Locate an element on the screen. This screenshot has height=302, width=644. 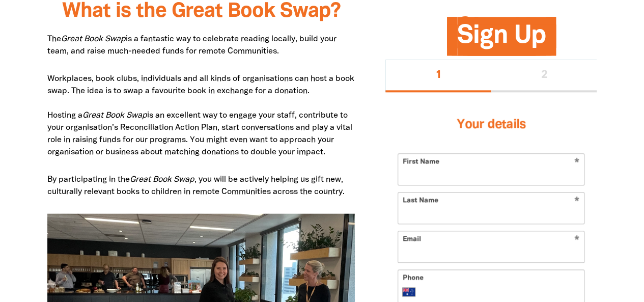
button: Stage 1 is located at coordinates (439, 76).